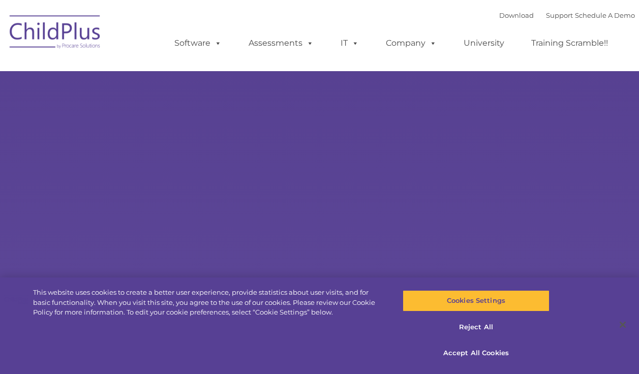 Image resolution: width=639 pixels, height=374 pixels. What do you see at coordinates (208, 303) in the screenshot?
I see `div: This website uses cookies to create a better user experience, provide statistics about user visit...` at bounding box center [208, 303].